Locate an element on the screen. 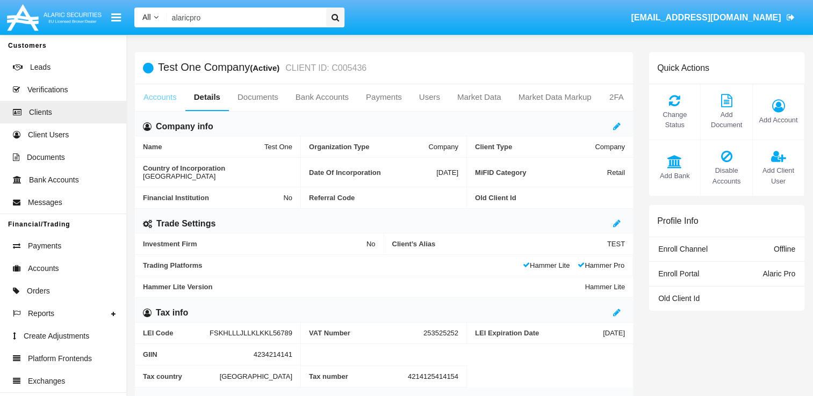  span: Add Client User is located at coordinates (778, 176).